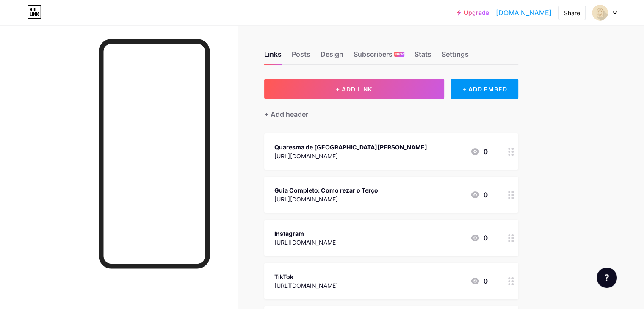 The image size is (644, 309). I want to click on div: + Add header, so click(286, 114).